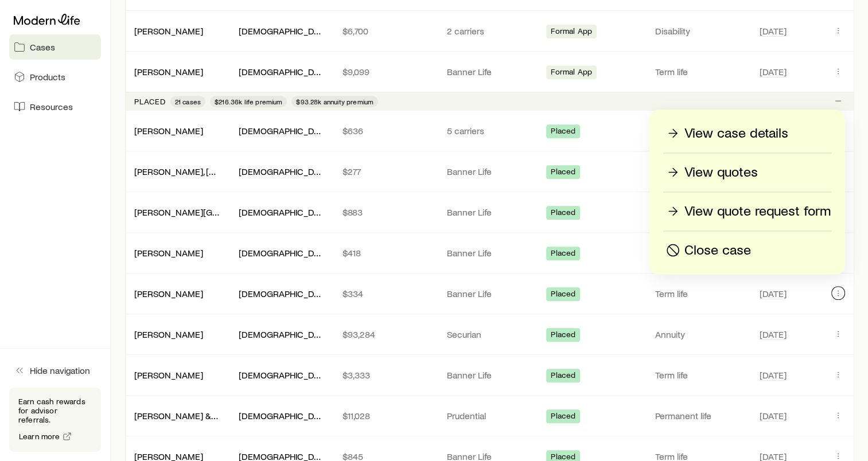 Image resolution: width=868 pixels, height=461 pixels. Describe the element at coordinates (721, 172) in the screenshot. I see `p: View quotes` at that location.